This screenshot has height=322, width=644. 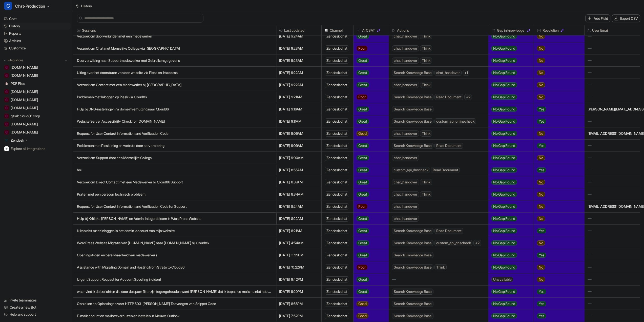 What do you see at coordinates (629, 18) in the screenshot?
I see `p: Export CSV` at bounding box center [629, 18].